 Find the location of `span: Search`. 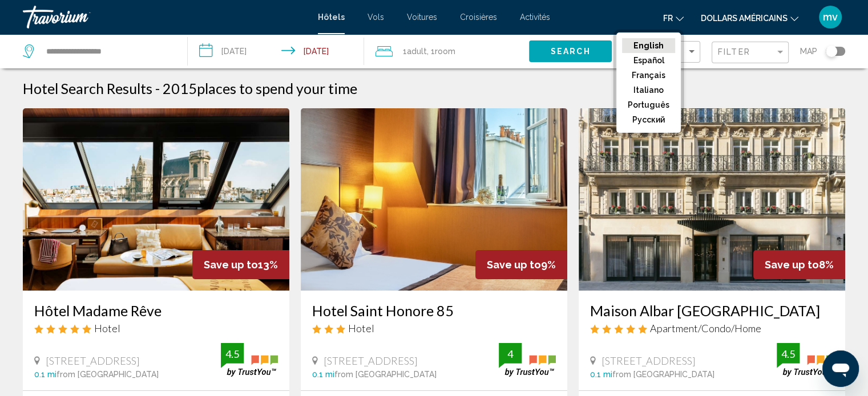

span: Search is located at coordinates (571, 52).